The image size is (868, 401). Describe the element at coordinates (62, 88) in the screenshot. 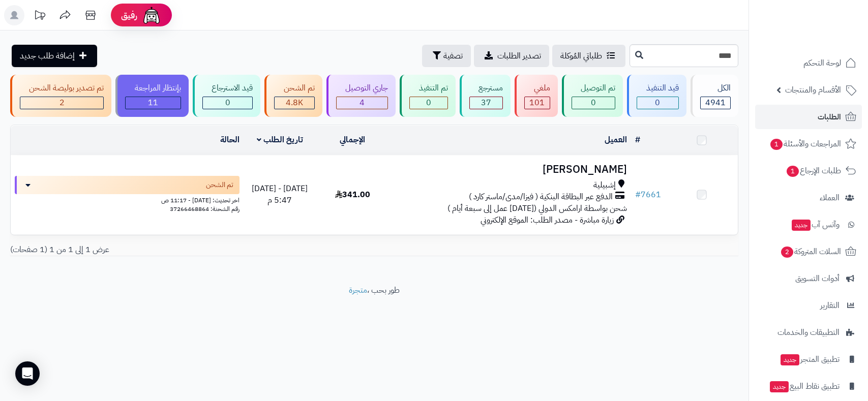

I see `div: تم تصدير بوليصة الشحن` at that location.